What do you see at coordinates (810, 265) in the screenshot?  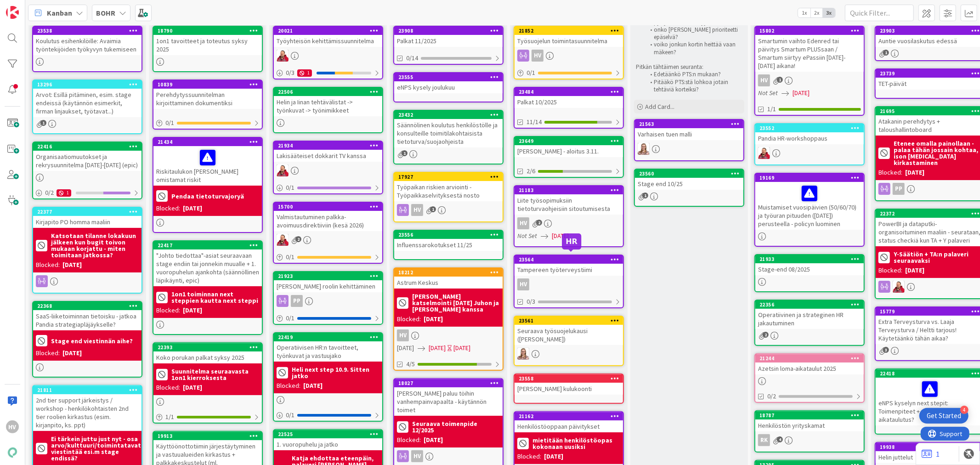 I see `div: 21933Stage-end 08/2025` at bounding box center [810, 265].